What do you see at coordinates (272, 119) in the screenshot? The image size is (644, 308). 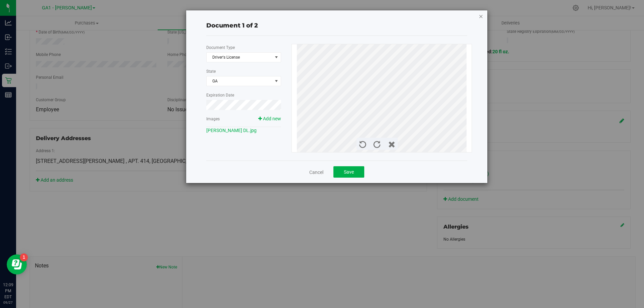 I see `span: Add new` at bounding box center [272, 119].